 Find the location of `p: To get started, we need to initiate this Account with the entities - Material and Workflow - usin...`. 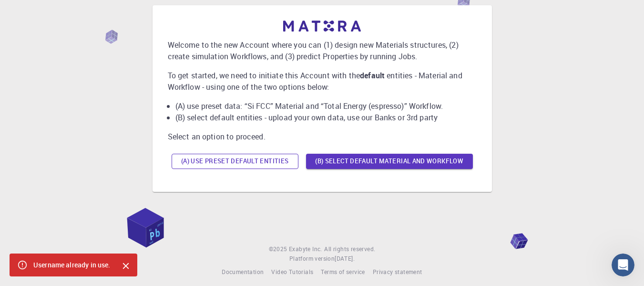

p: To get started, we need to initiate this Account with the entities - Material and Workflow - usin... is located at coordinates (322, 81).